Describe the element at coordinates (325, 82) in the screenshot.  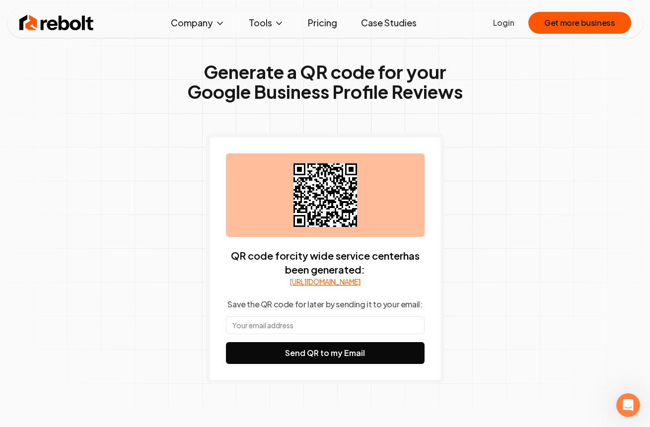
I see `h1: Generate a QR code for your Google Business Profile Reviews` at that location.